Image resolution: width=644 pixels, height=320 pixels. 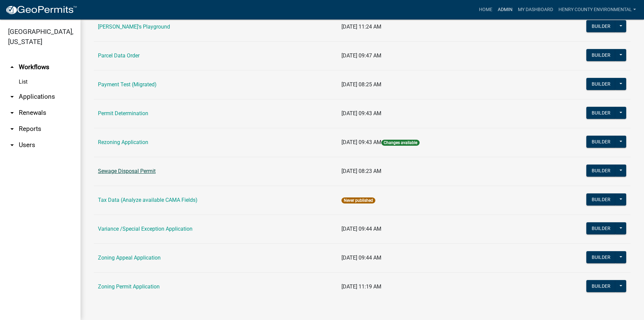 What do you see at coordinates (123, 113) in the screenshot?
I see `a: Permit Determination` at bounding box center [123, 113].